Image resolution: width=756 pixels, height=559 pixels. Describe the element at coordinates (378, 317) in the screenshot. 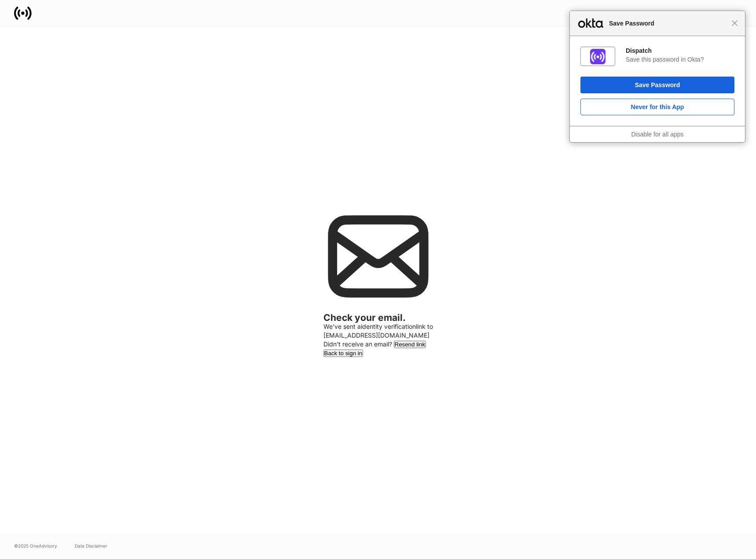

I see `h2: Check your email.` at that location.